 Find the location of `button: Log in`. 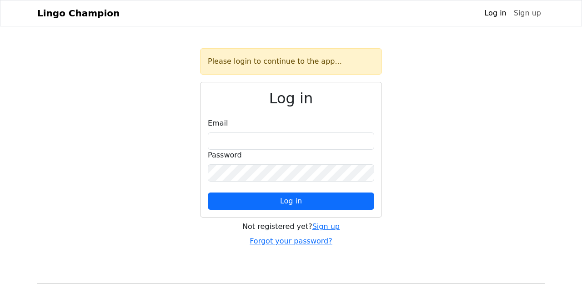

button: Log in is located at coordinates (291, 201).